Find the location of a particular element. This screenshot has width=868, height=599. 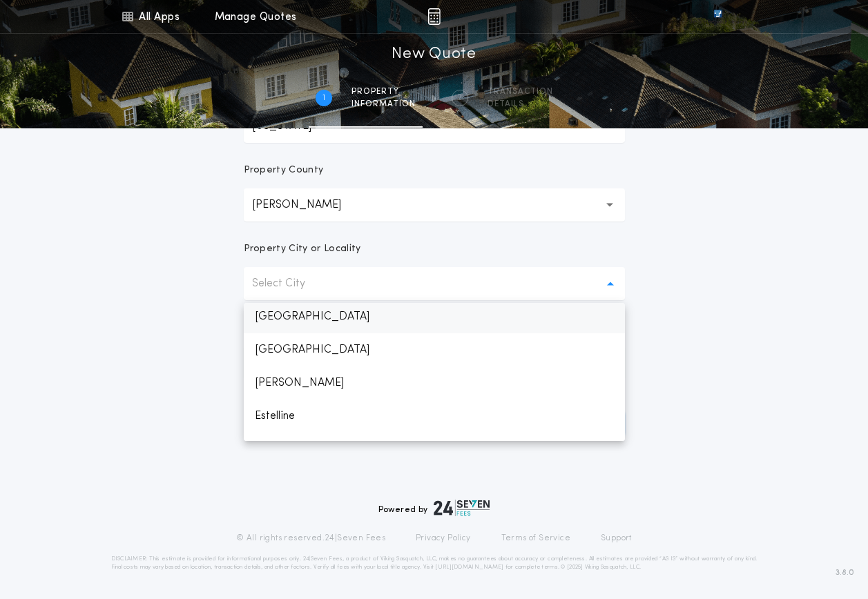

p: Select City is located at coordinates (289, 284).